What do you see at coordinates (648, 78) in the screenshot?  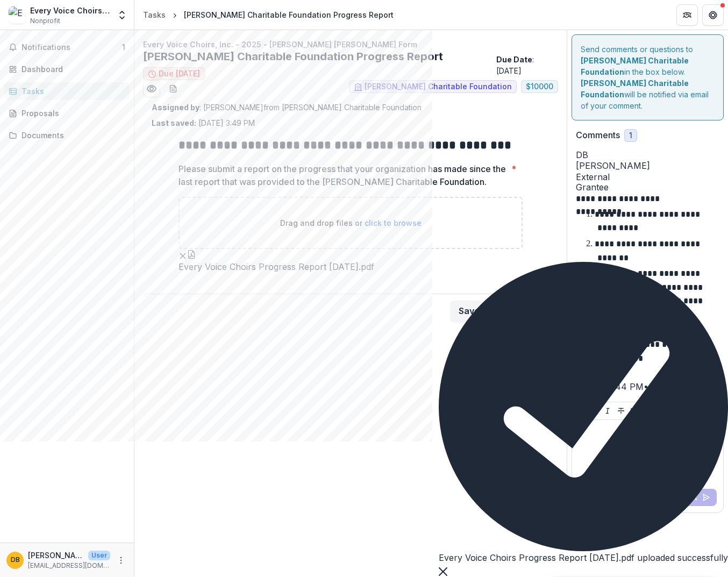 I see `div: Send comments or questions to in the box below. will be notified via email of your comment.` at bounding box center [648, 78].